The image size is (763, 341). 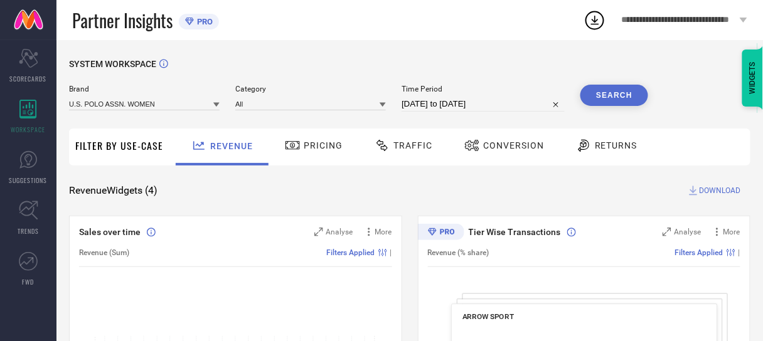 I want to click on span: TRENDS, so click(x=28, y=231).